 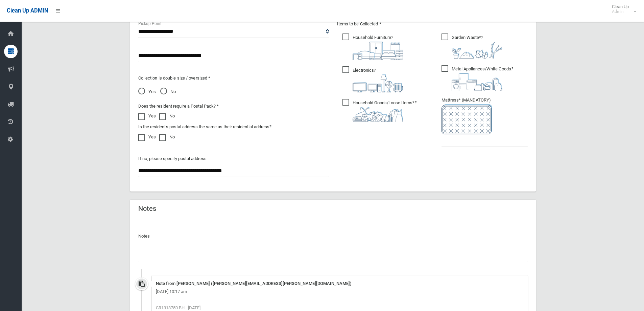 I want to click on img: 4fd8a5c772b2c999c83690221e5242e0.png, so click(x=477, y=50).